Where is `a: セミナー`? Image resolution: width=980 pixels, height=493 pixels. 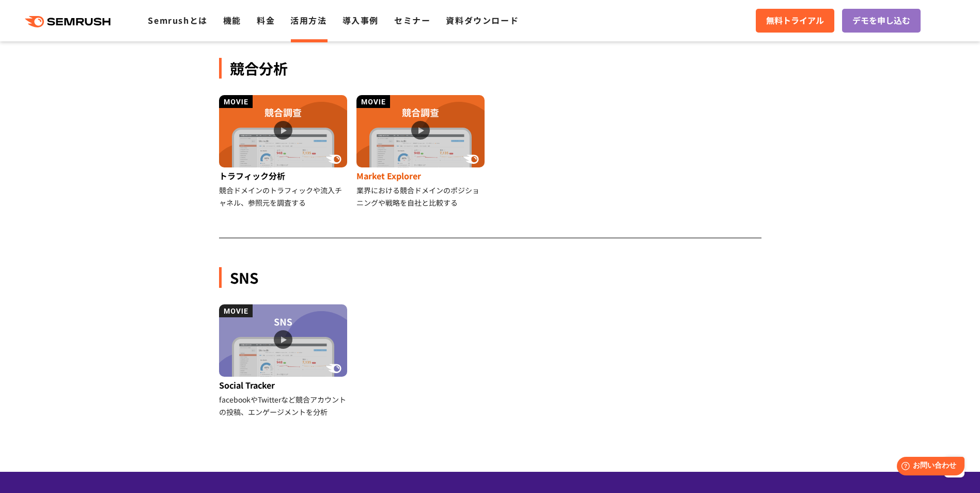 a: セミナー is located at coordinates (412, 20).